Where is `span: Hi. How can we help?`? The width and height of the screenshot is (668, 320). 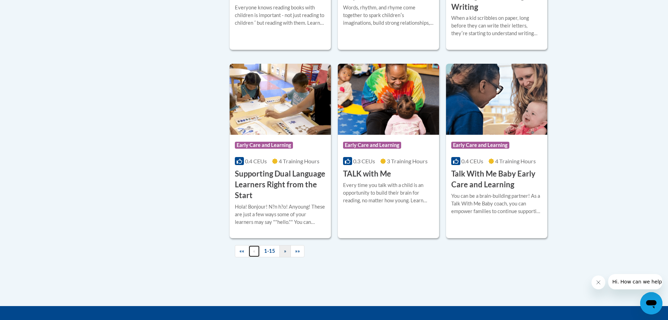
span: Hi. How can we help? is located at coordinates (30, 8).